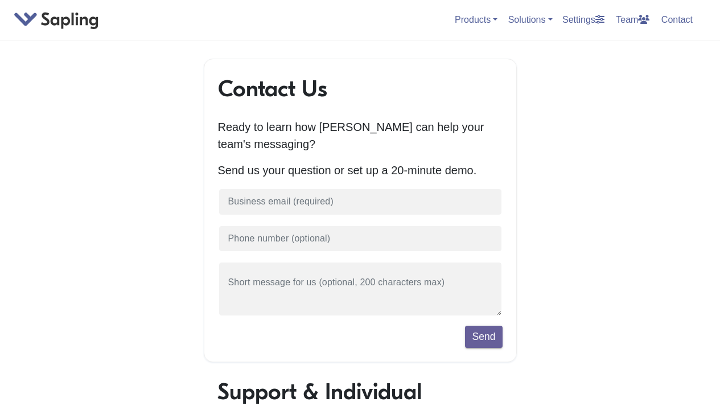 The width and height of the screenshot is (720, 410). I want to click on a: Settings, so click(584, 19).